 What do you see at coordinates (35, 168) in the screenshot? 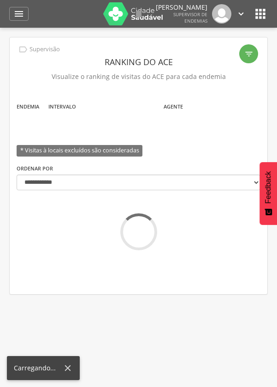
I see `label: Ordenar por` at bounding box center [35, 168].